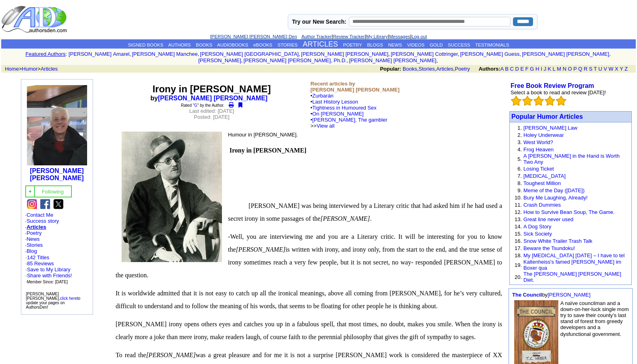 This screenshot has height=364, width=637. I want to click on a: STORIES, so click(287, 45).